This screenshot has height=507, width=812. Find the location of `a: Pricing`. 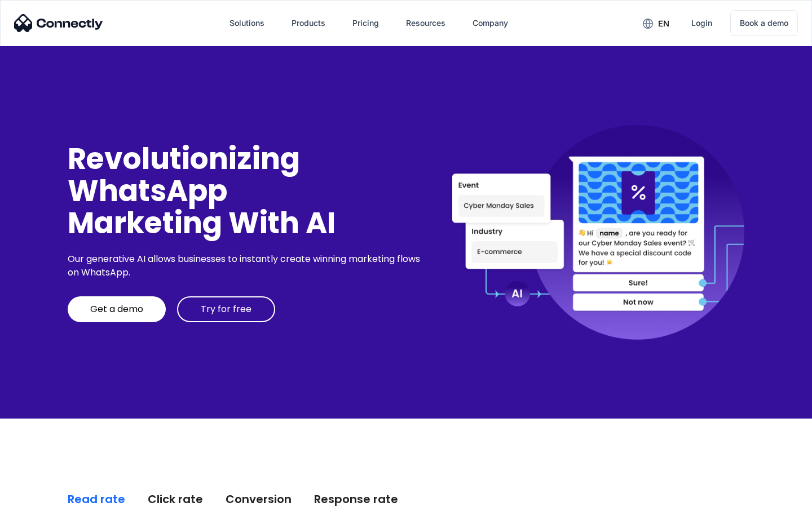

a: Pricing is located at coordinates (365, 23).